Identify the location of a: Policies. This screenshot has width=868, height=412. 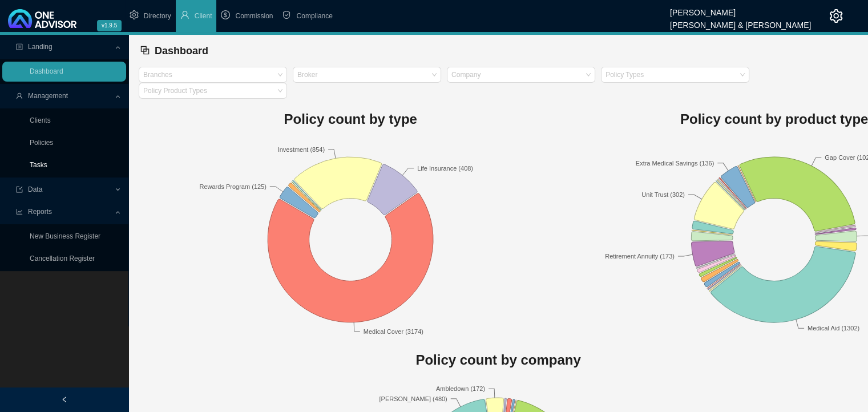
(41, 143).